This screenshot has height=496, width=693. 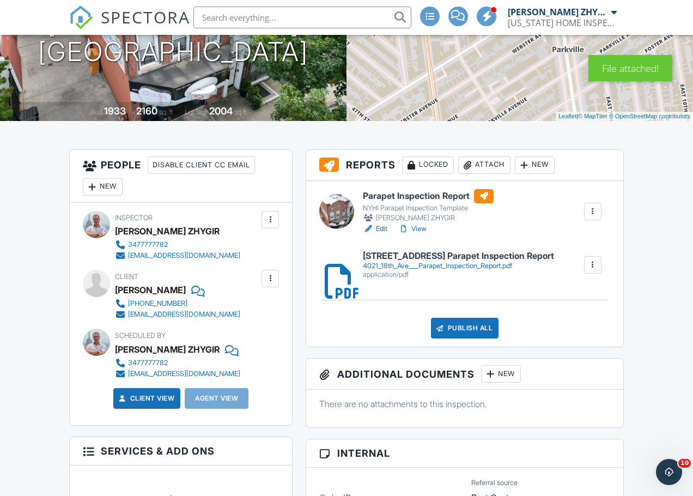 What do you see at coordinates (81, 17) in the screenshot?
I see `img: The Best Home Inspection Software - Spectora` at bounding box center [81, 17].